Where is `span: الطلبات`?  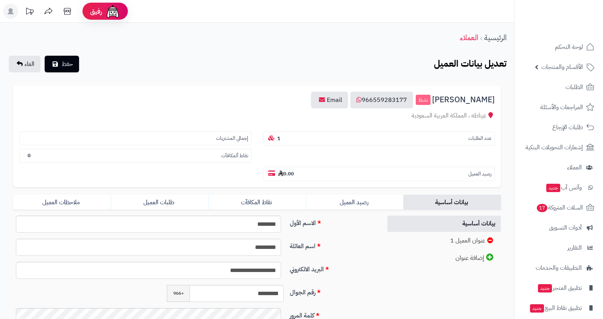 span: الطلبات is located at coordinates (574, 87).